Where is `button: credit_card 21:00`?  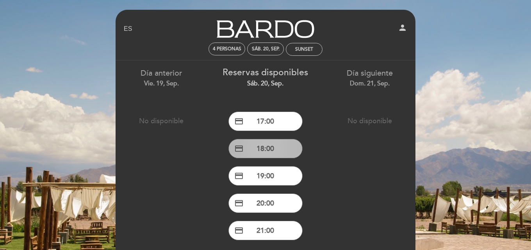
button: credit_card 21:00 is located at coordinates (265, 231).